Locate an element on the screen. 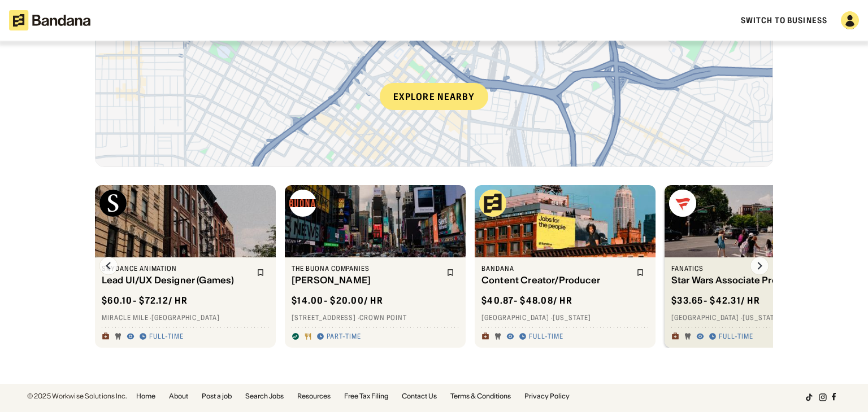  img: The Buona Companies logo is located at coordinates (303, 203).